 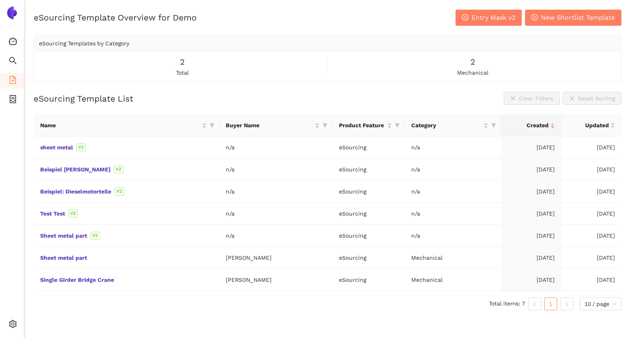 What do you see at coordinates (84, 43) in the screenshot?
I see `span: eSourcing Templates by Category` at bounding box center [84, 43].